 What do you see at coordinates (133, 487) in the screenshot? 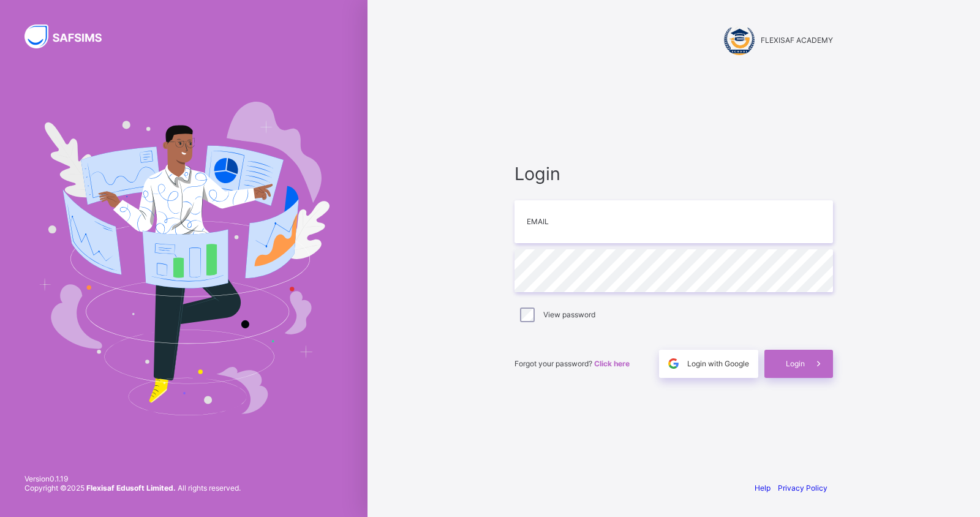
I see `span: Copyright © 2025 All rights reserved.` at bounding box center [133, 487].